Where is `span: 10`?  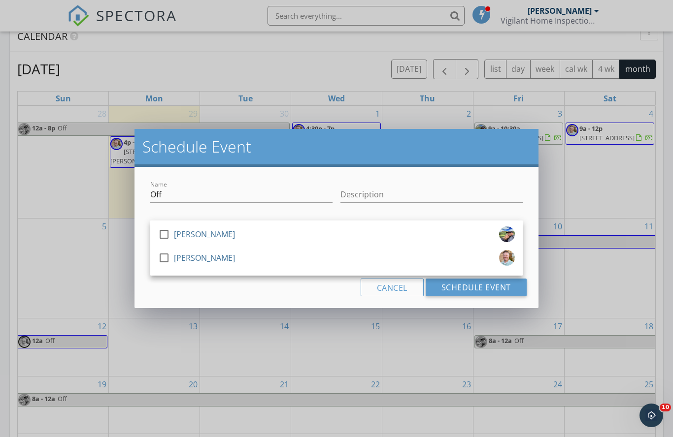 span: 10 is located at coordinates (665, 408).